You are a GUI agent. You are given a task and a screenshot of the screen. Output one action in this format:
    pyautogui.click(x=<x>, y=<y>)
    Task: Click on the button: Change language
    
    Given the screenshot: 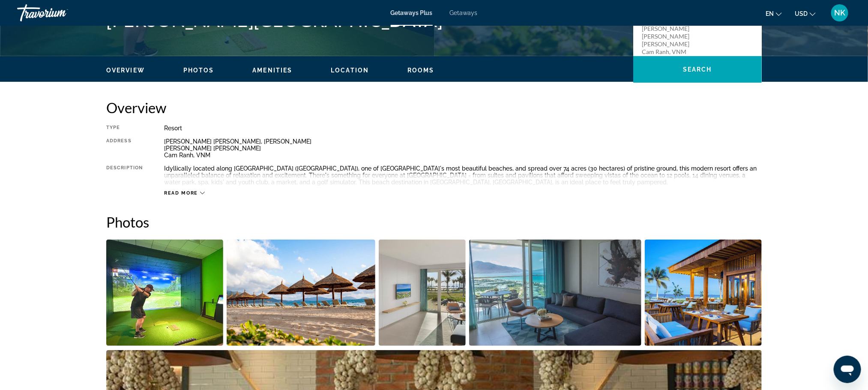 What is the action you would take?
    pyautogui.click(x=773, y=13)
    